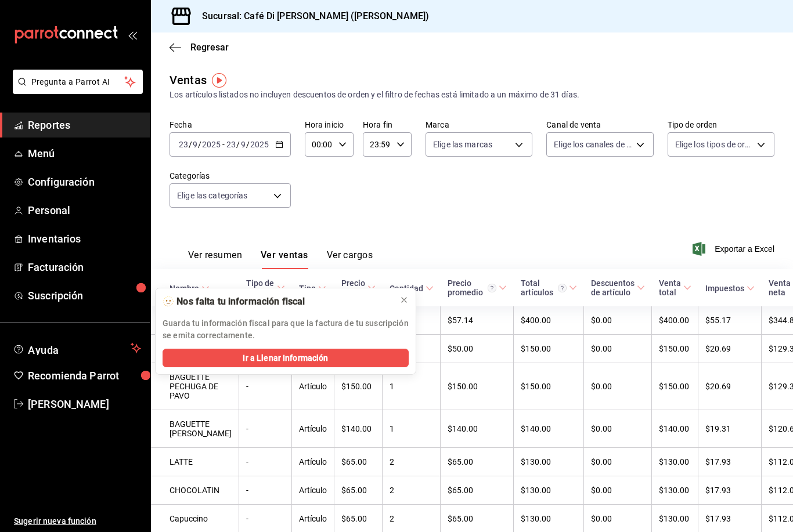  Describe the element at coordinates (265, 287) in the screenshot. I see `span: Tipo de artículo` at that location.